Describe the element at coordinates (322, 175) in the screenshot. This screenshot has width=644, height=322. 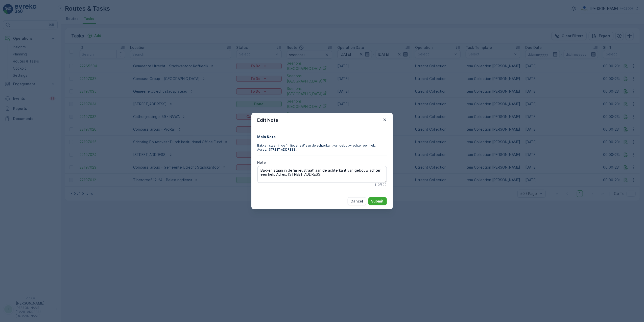
I see `textarea: Bakken staan in de ‘milieustraat’ aan de achterkant van gebouw achter een hek. Adres: [STREET_ADD...` at that location.